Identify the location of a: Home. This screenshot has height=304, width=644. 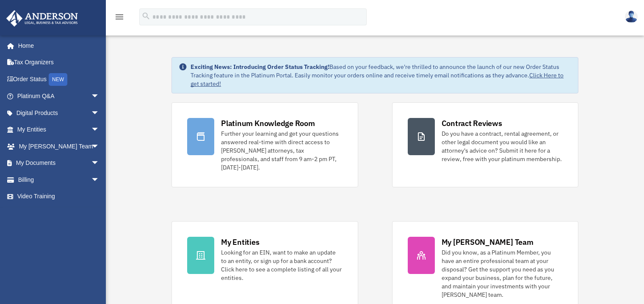
(56, 46).